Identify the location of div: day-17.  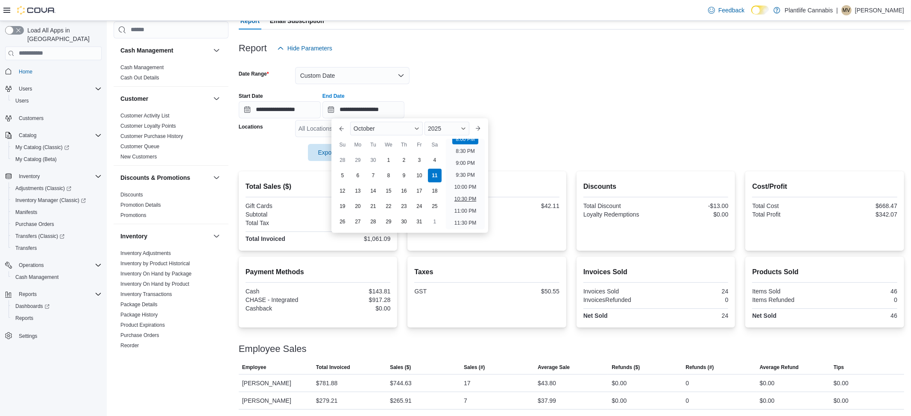
(419, 191).